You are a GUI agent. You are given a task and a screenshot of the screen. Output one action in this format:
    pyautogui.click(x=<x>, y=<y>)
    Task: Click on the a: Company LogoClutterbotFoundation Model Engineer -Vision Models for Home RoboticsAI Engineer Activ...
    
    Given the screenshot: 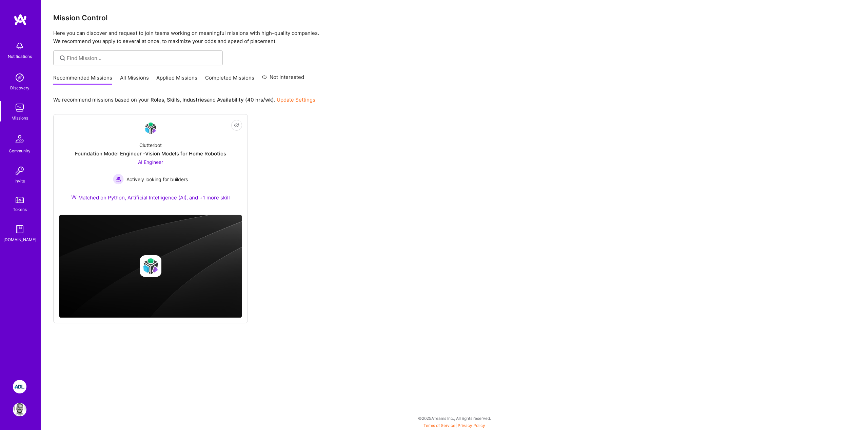 What is the action you would take?
    pyautogui.click(x=150, y=165)
    